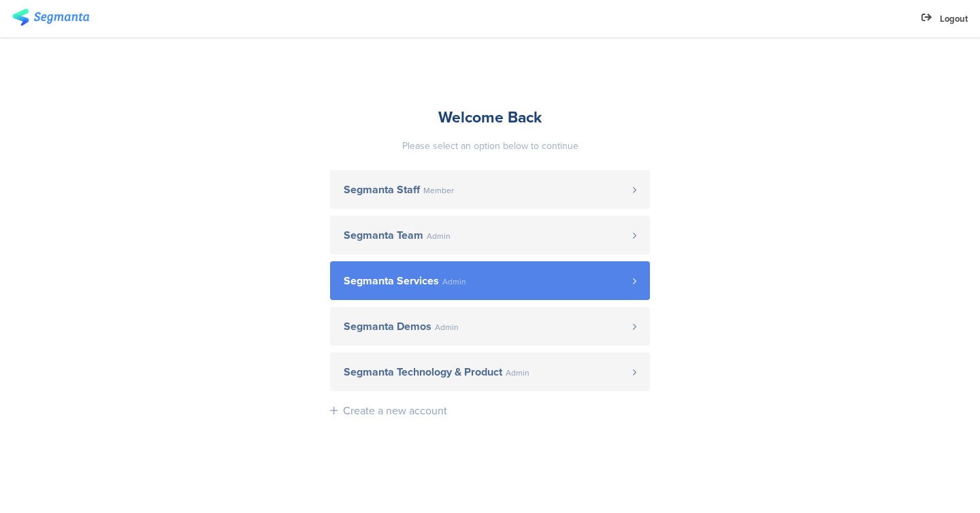 This screenshot has width=980, height=513. Describe the element at coordinates (50, 17) in the screenshot. I see `img: segmanta logo` at that location.